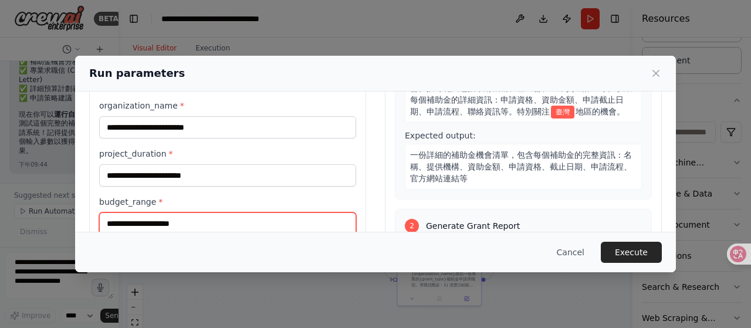  Describe the element at coordinates (473, 226) in the screenshot. I see `span: Generate Grant Report` at that location.